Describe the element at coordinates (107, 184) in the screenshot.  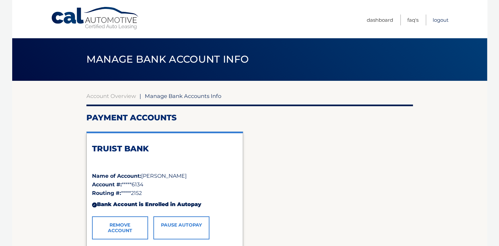
I see `strong: Account #:` at that location.